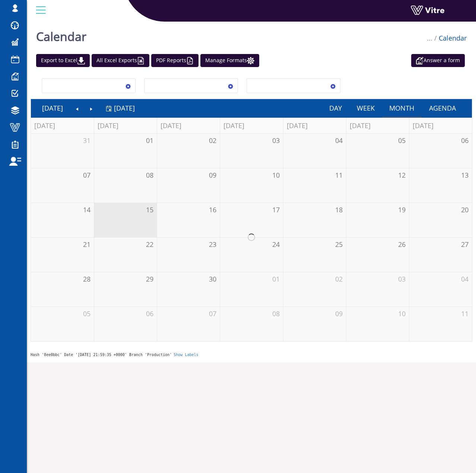  Describe the element at coordinates (81, 61) in the screenshot. I see `img: cal_download.png` at that location.